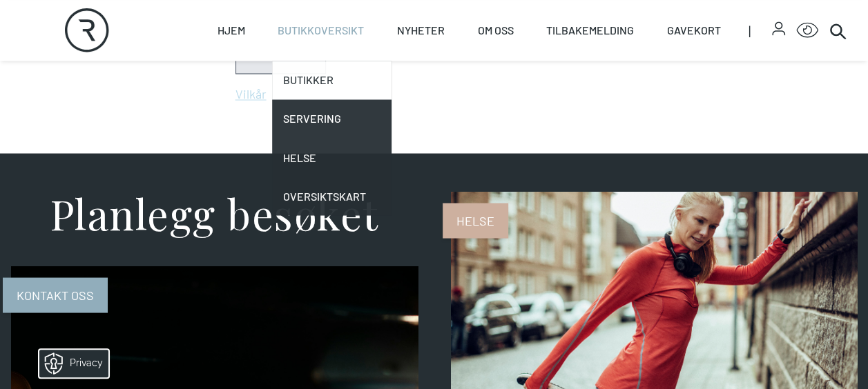  I want to click on a: Butikker, so click(332, 80).